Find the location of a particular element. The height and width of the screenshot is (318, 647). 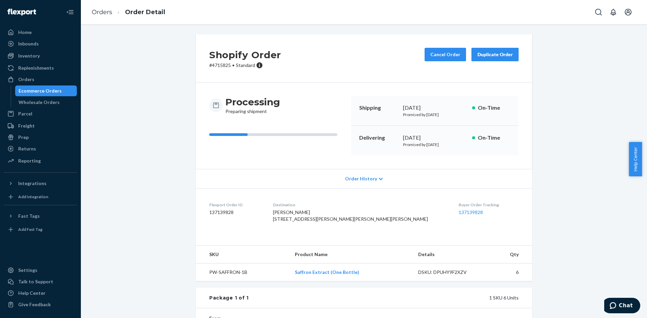

a: Help Center is located at coordinates (40, 293).